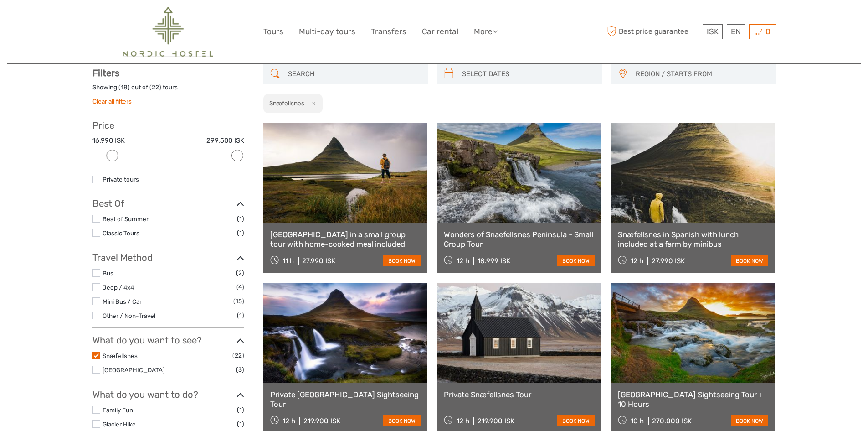  Describe the element at coordinates (122, 301) in the screenshot. I see `a: Mini Bus / Car` at that location.